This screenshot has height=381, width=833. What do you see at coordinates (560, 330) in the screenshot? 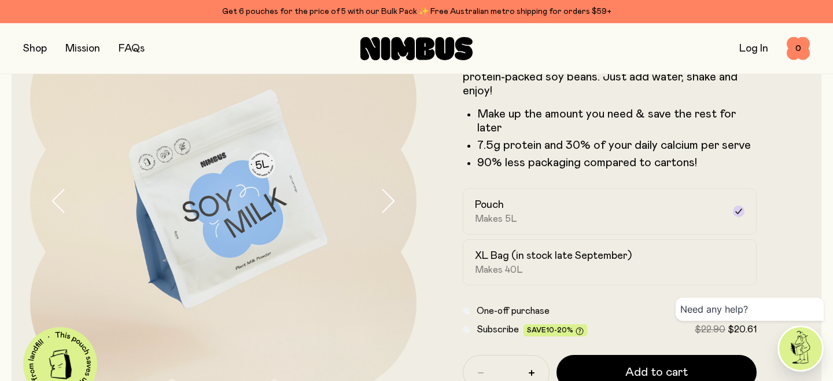
I see `span: 10-20%` at bounding box center [560, 330].